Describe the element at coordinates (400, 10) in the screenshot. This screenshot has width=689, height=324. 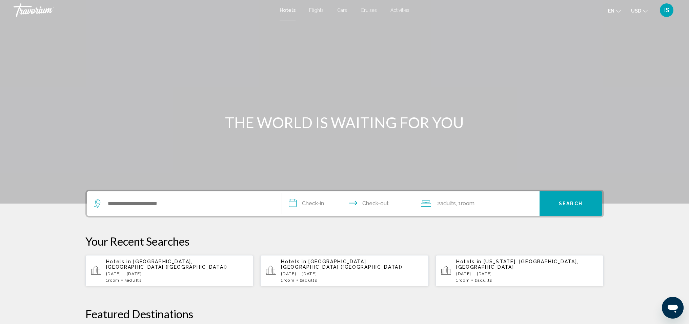
I see `span: Activities` at that location.